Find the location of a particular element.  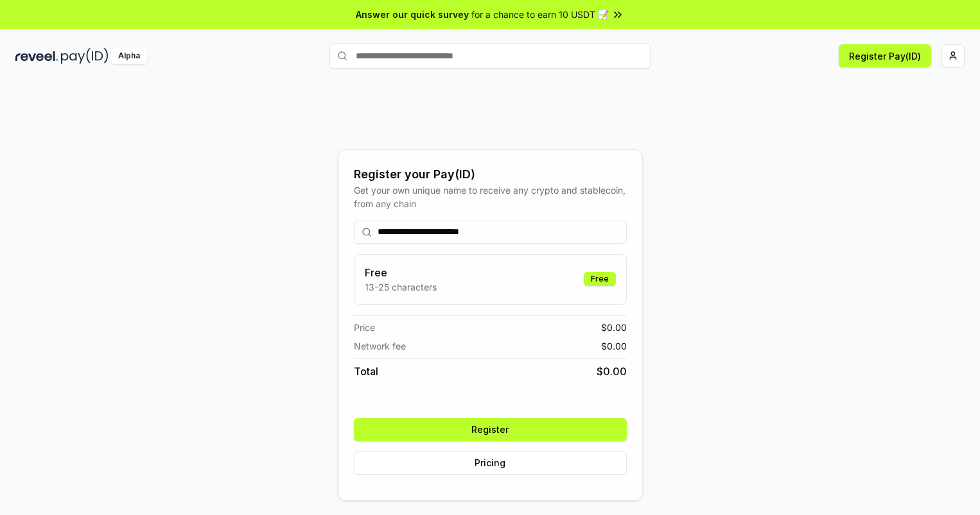

span: Price is located at coordinates (364, 327).